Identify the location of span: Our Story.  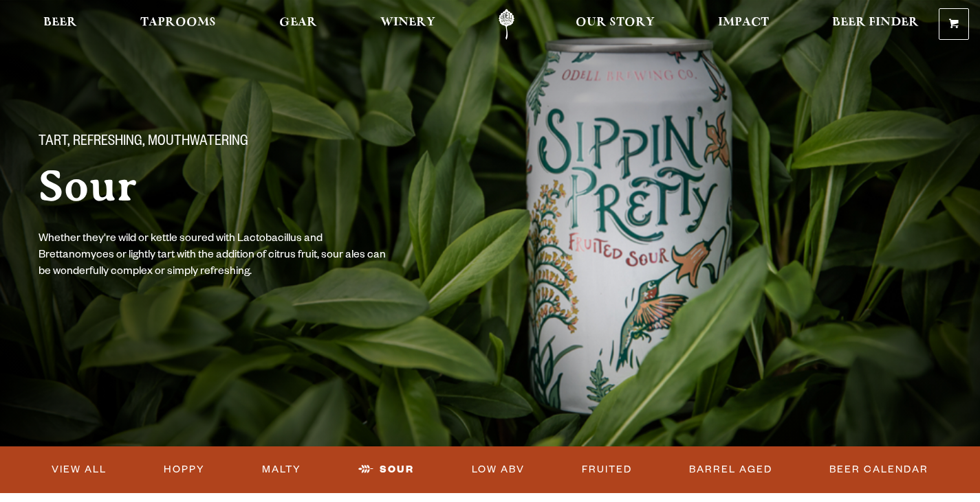
(615, 22).